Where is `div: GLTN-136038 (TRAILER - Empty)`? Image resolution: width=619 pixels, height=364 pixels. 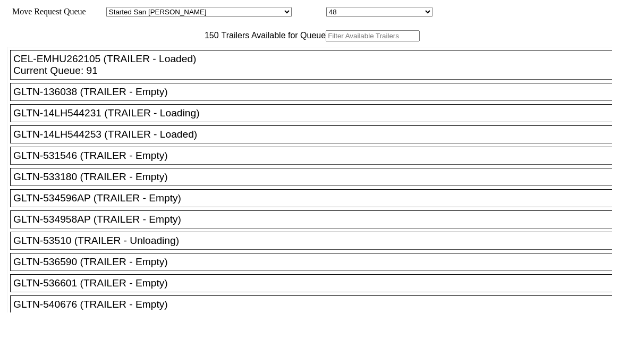
div: GLTN-136038 (TRAILER - Empty) is located at coordinates (316, 92).